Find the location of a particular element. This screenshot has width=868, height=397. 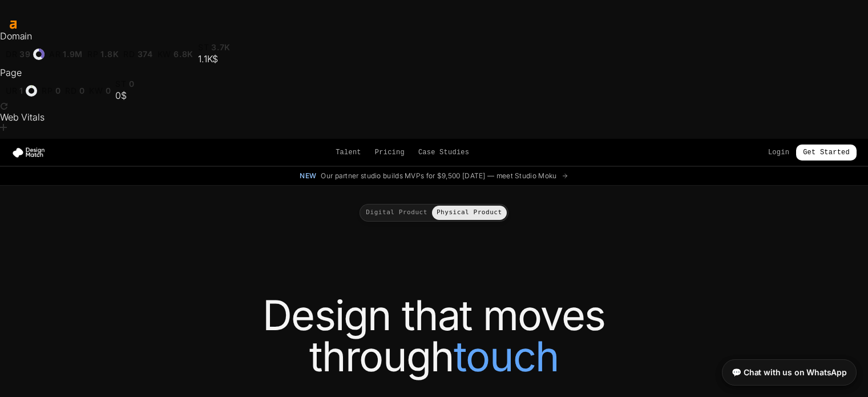

span: dr is located at coordinates (11, 54).